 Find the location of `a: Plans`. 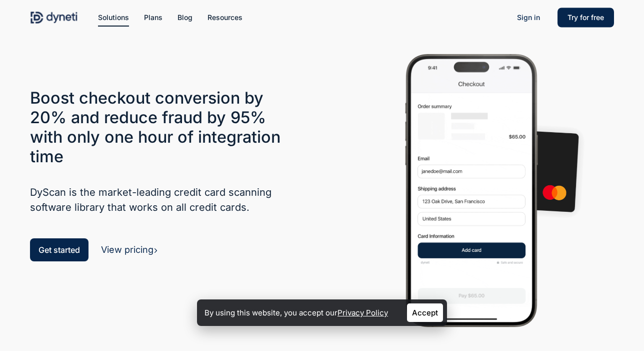

a: Plans is located at coordinates (153, 17).